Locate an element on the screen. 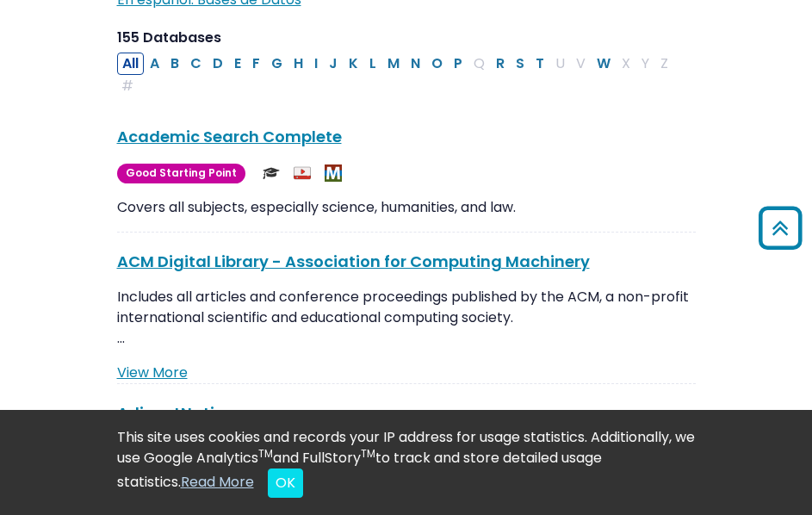 This screenshot has width=812, height=515. p: Includes all articles and conference proceedings published by the ACM, a non-profit international... is located at coordinates (406, 317).